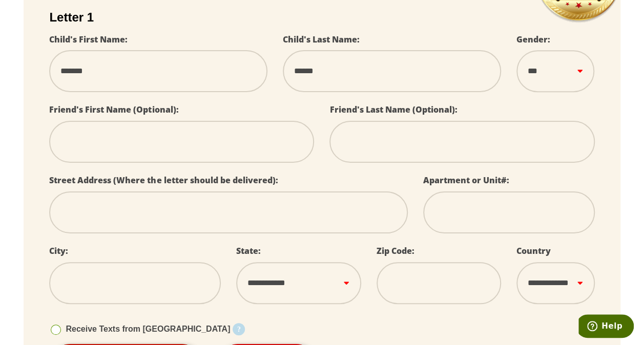 This screenshot has height=345, width=644. Describe the element at coordinates (33, 12) in the screenshot. I see `span: Help` at that location.